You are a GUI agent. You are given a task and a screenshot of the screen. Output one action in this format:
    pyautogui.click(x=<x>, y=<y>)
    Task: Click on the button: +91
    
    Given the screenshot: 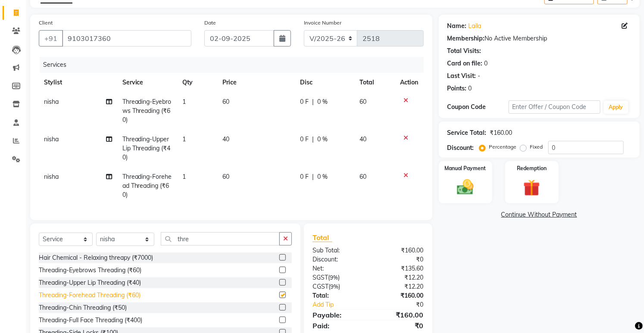 What is the action you would take?
    pyautogui.click(x=51, y=38)
    